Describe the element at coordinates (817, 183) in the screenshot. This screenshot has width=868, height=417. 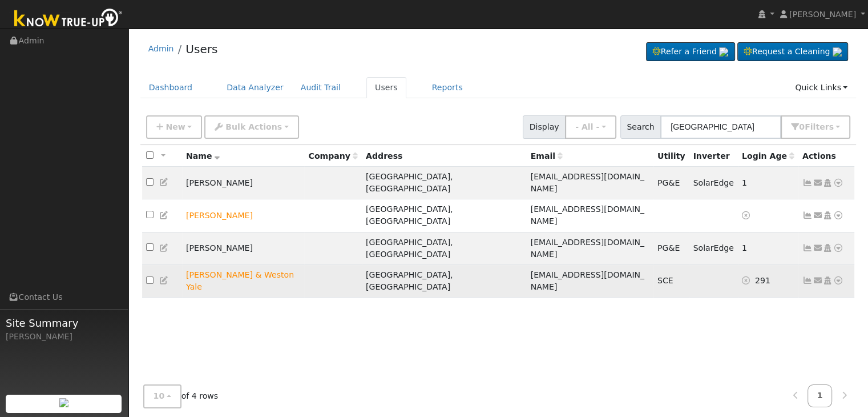
I see `a: woodyalex@comcast.net` at that location.